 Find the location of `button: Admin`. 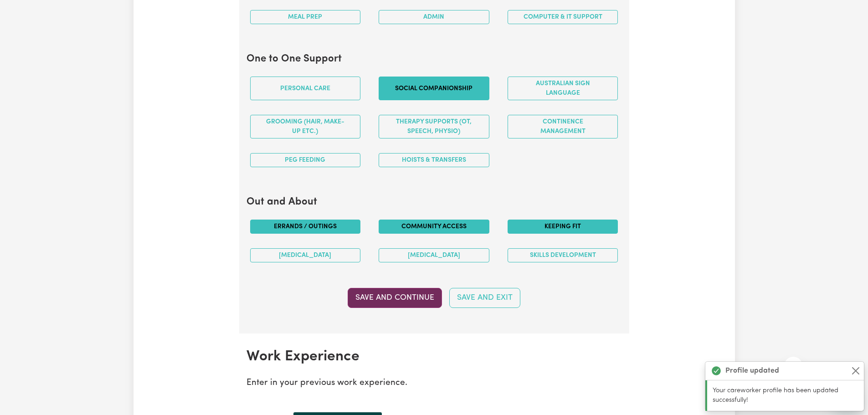

button: Admin is located at coordinates (434, 17).